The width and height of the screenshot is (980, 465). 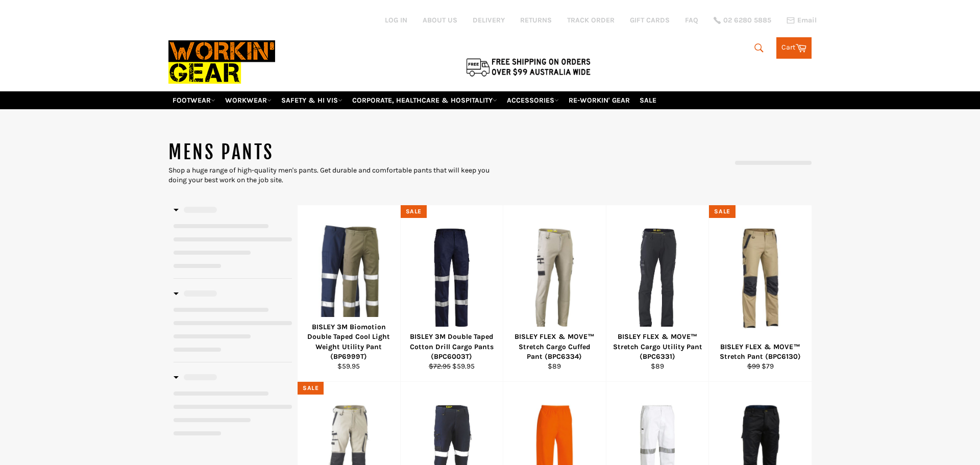 I want to click on a: FOOTWEAR, so click(x=194, y=100).